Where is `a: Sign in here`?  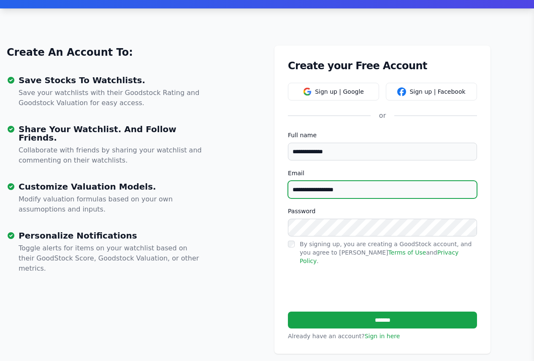
a: Sign in here is located at coordinates (382, 336).